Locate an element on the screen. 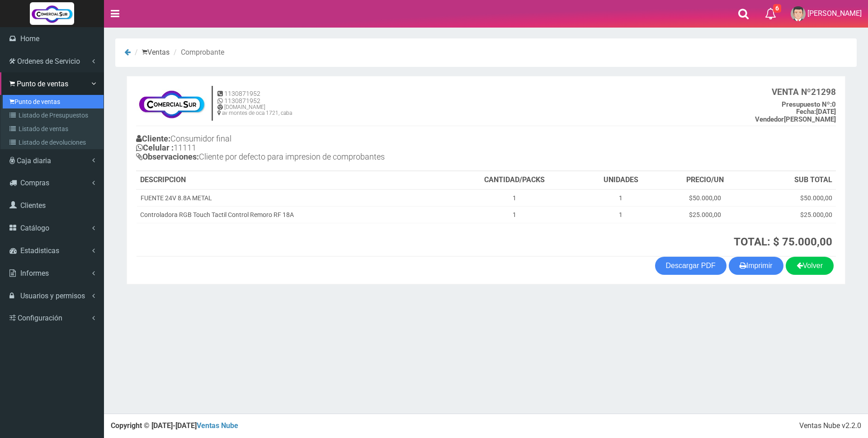 This screenshot has height=438, width=868. th: PRECIO/UN is located at coordinates (705, 181).